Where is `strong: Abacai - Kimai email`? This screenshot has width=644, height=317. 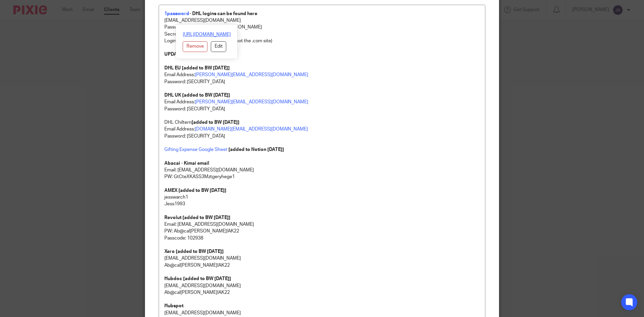 strong: Abacai - Kimai email is located at coordinates (187, 163).